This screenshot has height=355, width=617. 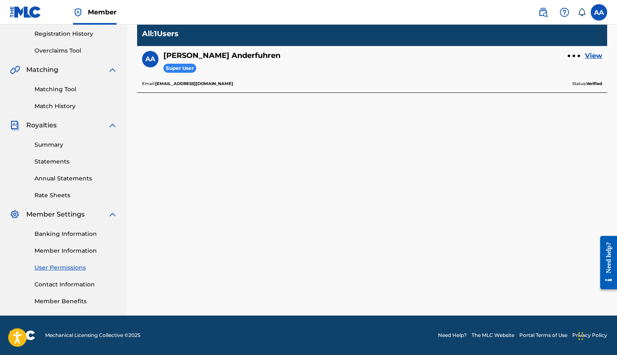 What do you see at coordinates (589, 335) in the screenshot?
I see `a: Privacy Policy` at bounding box center [589, 335].